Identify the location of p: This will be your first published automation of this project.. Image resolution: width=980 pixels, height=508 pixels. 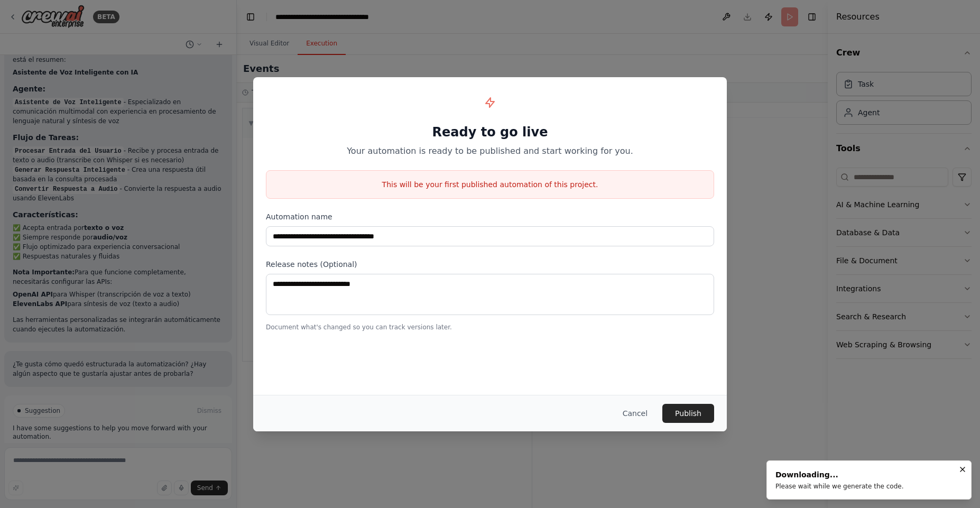
(490, 185).